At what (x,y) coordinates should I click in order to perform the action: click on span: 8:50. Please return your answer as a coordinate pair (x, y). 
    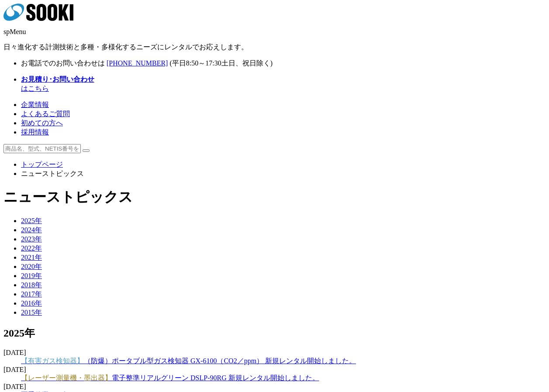
    Looking at the image, I should click on (192, 63).